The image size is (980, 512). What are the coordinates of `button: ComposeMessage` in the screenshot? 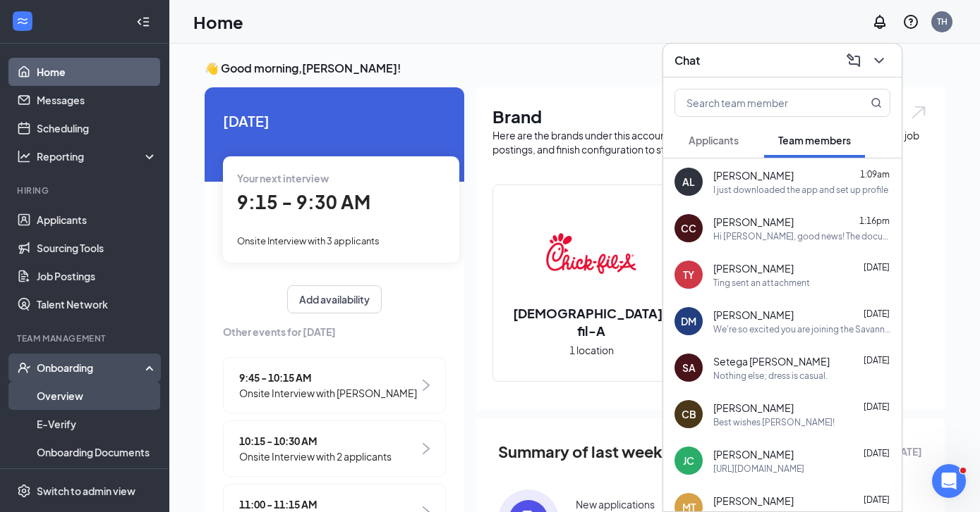 It's located at (853, 61).